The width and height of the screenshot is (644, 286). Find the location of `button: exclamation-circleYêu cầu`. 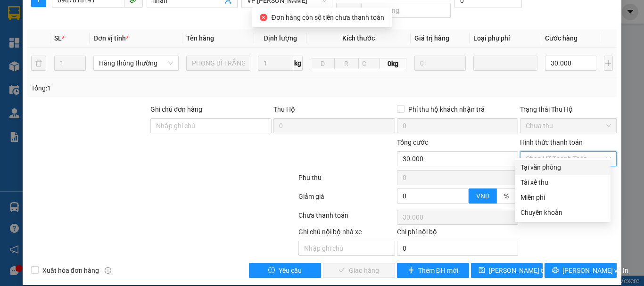

button: exclamation-circleYêu cầu is located at coordinates (285, 270).